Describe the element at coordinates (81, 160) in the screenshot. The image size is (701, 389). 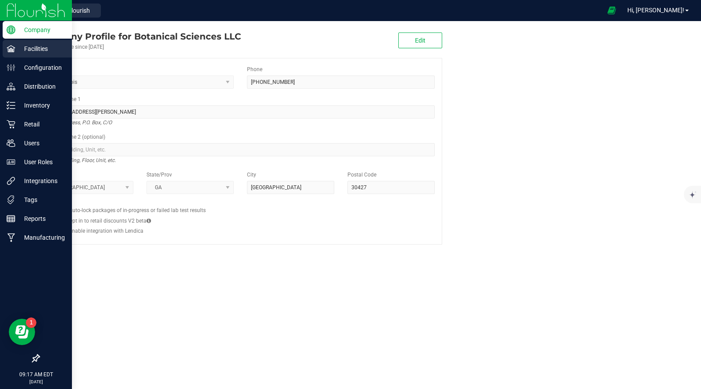
I see `i: Suite, Building, Floor, Unit, etc.` at that location.